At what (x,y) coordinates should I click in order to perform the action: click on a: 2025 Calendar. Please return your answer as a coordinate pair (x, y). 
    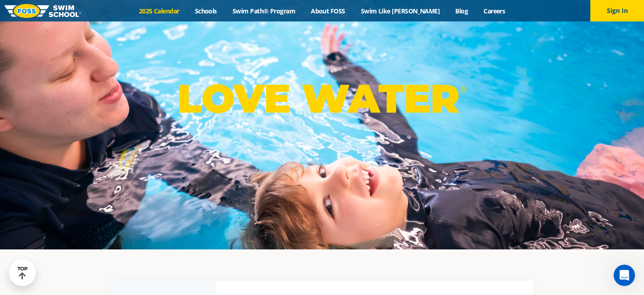
    Looking at the image, I should click on (159, 11).